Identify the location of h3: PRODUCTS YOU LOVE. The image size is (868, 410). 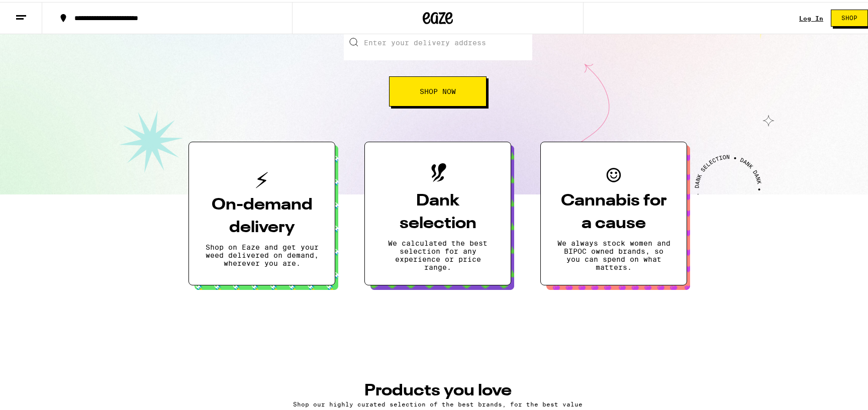
(437, 389).